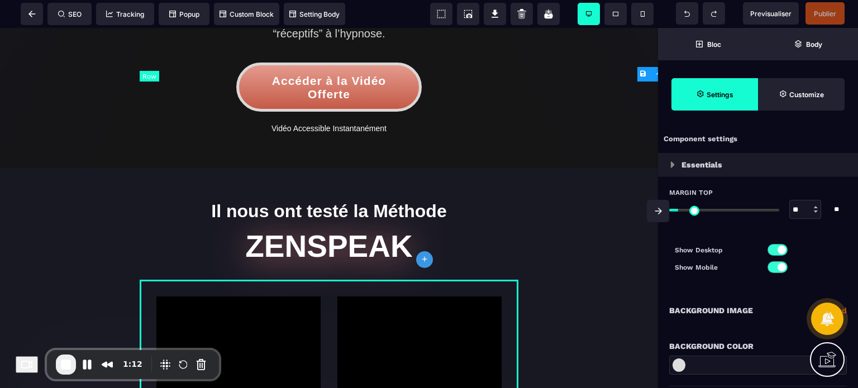 The image size is (858, 388). Describe the element at coordinates (329, 101) in the screenshot. I see `text: Vidéo Accessible Instantanément` at that location.